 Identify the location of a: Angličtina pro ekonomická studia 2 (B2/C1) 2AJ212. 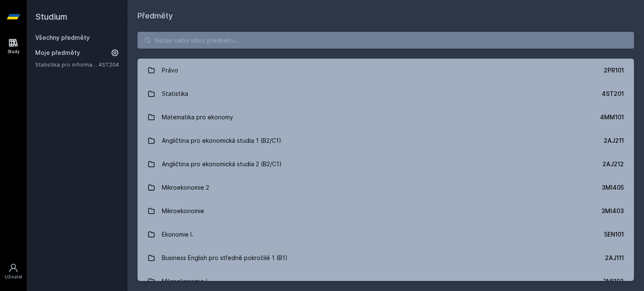
(386, 164).